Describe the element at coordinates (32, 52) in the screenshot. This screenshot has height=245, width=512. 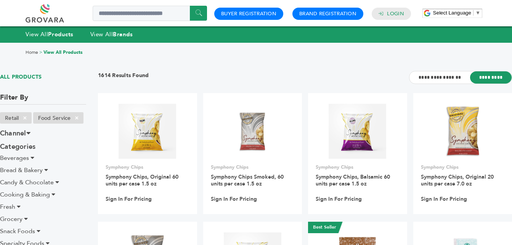
I see `a: Home` at that location.